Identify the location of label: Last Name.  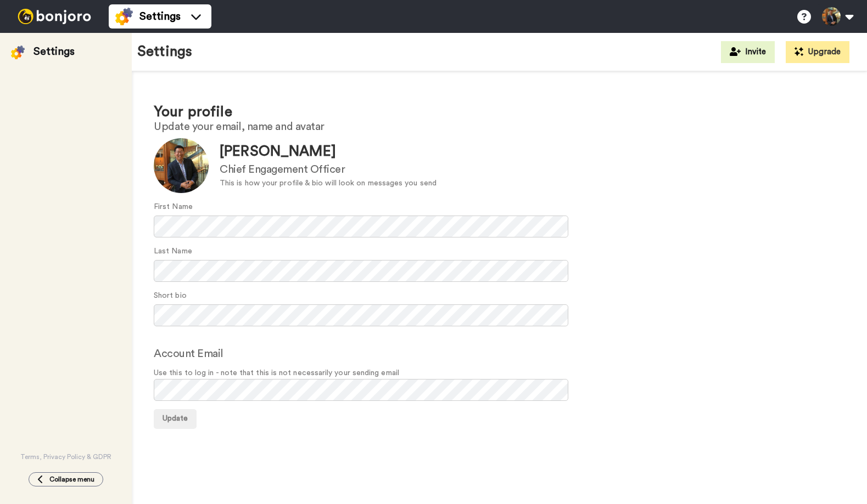
(173, 251).